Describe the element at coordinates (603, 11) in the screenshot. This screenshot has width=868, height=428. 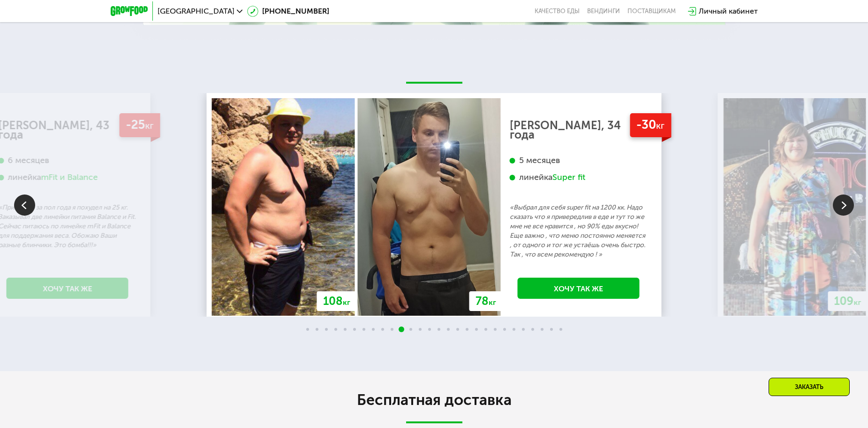
I see `a: Вендинги` at that location.